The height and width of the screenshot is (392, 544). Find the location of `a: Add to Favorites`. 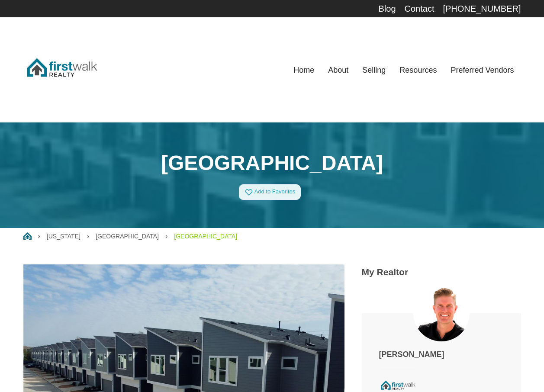

a: Add to Favorites is located at coordinates (270, 192).